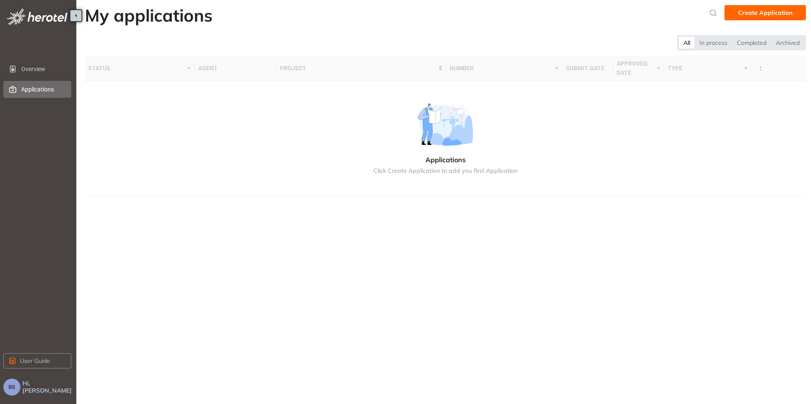 This screenshot has width=811, height=404. What do you see at coordinates (765, 13) in the screenshot?
I see `button: Create Application` at bounding box center [765, 13].